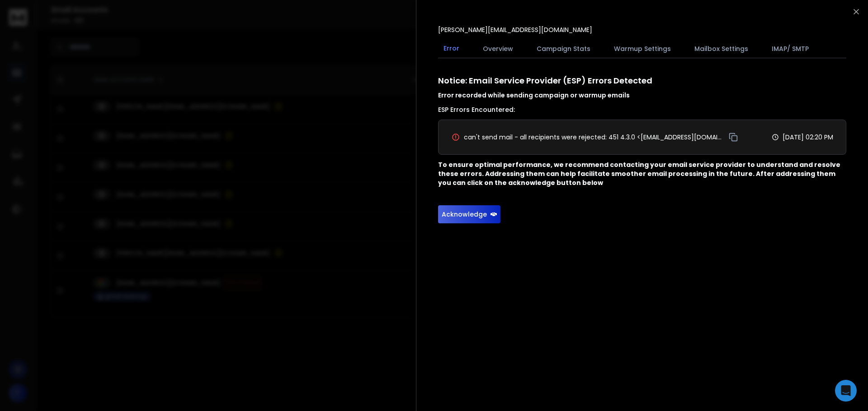 This screenshot has height=411, width=868. I want to click on button: Acknowledge, so click(469, 215).